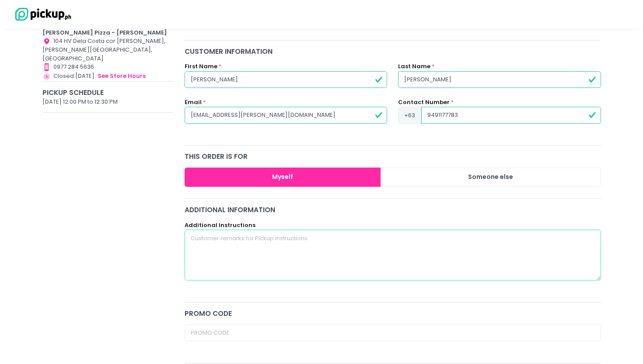 Image resolution: width=643 pixels, height=364 pixels. Describe the element at coordinates (393, 333) in the screenshot. I see `input: Promo Code` at that location.